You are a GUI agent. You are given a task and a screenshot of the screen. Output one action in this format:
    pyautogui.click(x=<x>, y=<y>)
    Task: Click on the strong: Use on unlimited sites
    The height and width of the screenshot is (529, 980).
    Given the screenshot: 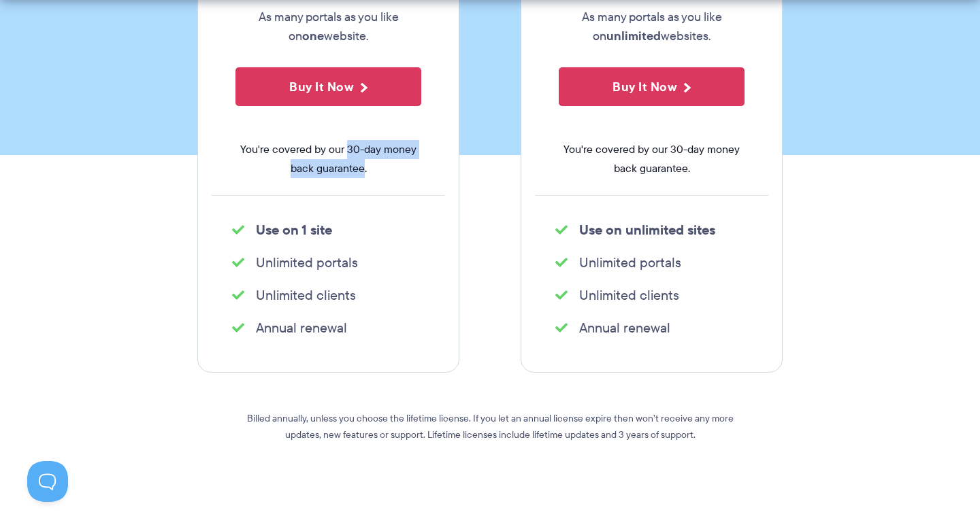 What is the action you would take?
    pyautogui.click(x=647, y=230)
    